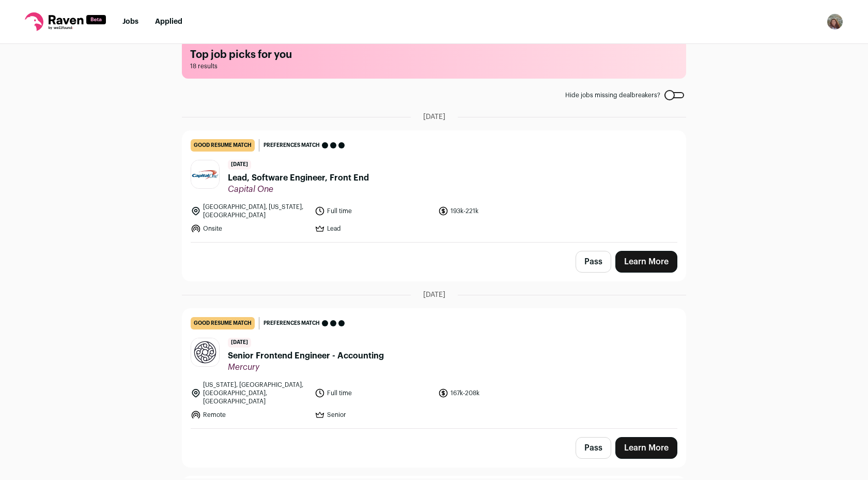 The height and width of the screenshot is (480, 868). Describe the element at coordinates (374, 229) in the screenshot. I see `li: Lead` at that location.